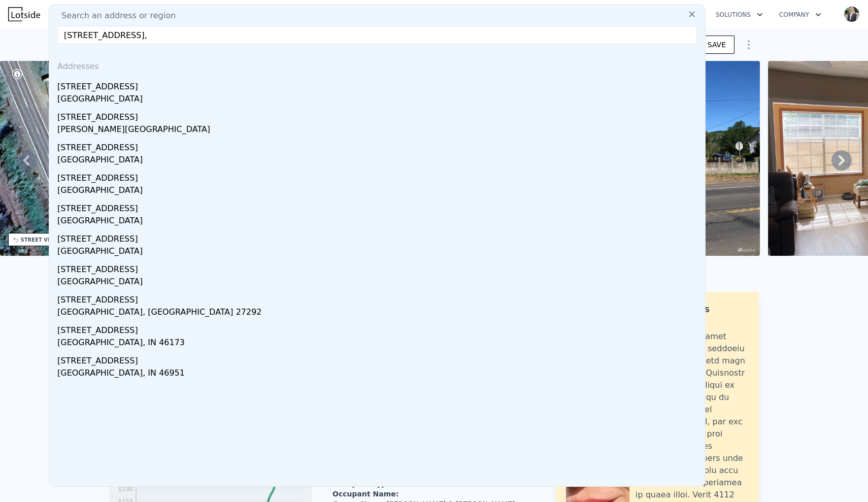  Describe the element at coordinates (800, 15) in the screenshot. I see `button: Company` at that location.